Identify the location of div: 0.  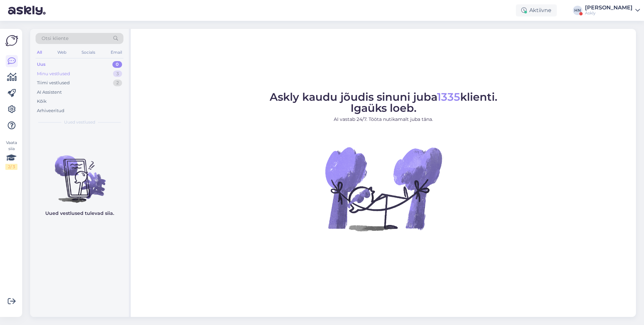
(117, 65).